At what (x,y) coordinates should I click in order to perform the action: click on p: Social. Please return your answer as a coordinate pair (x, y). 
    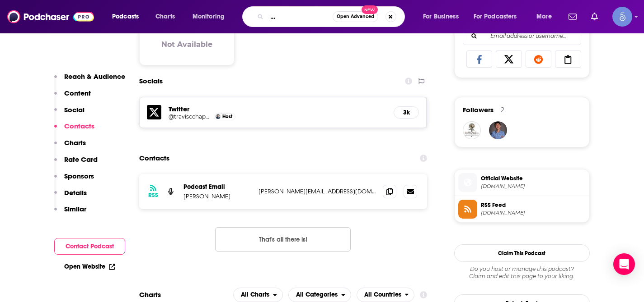
    Looking at the image, I should click on (74, 110).